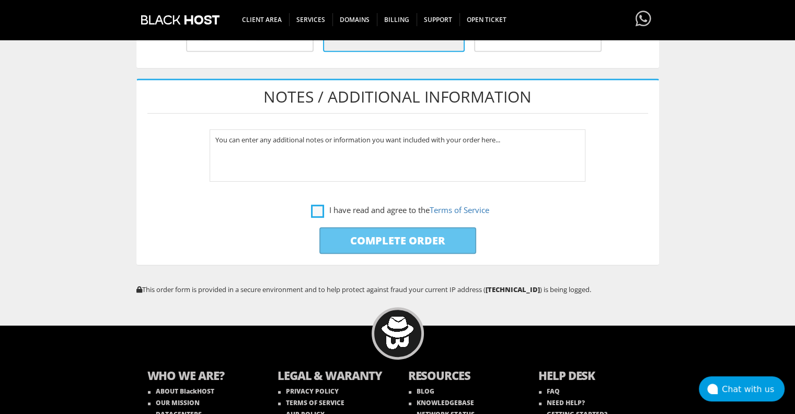  Describe the element at coordinates (311, 19) in the screenshot. I see `span: SERVICES` at that location.